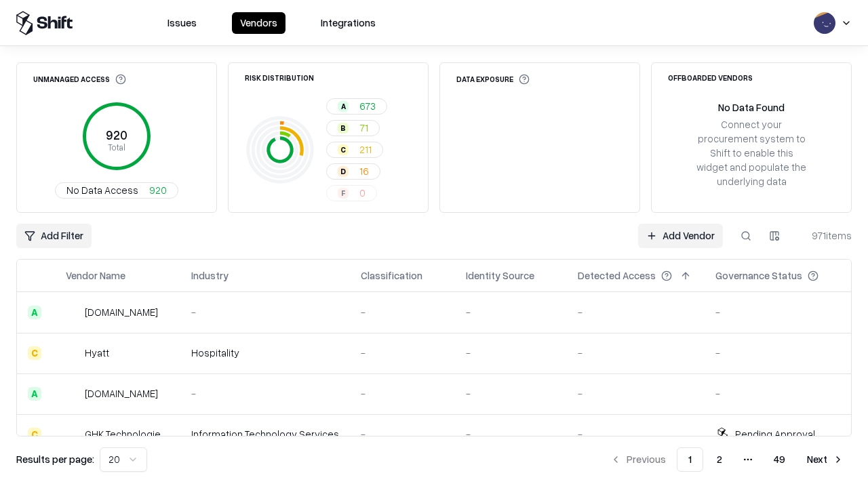 The image size is (868, 488). Describe the element at coordinates (353, 171) in the screenshot. I see `button: D16` at that location.